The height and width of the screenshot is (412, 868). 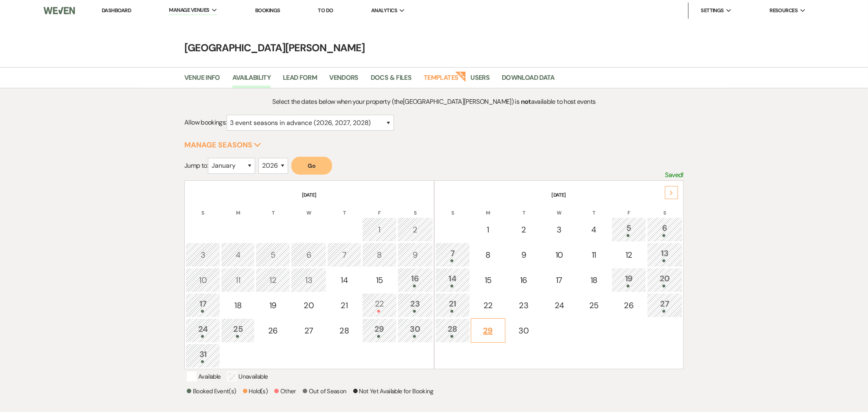 I want to click on p: Available, so click(x=204, y=377).